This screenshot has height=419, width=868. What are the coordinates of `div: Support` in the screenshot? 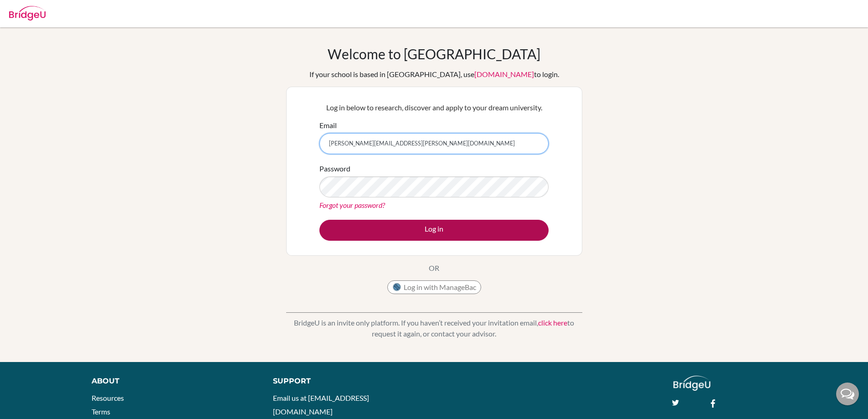 It's located at (348, 381).